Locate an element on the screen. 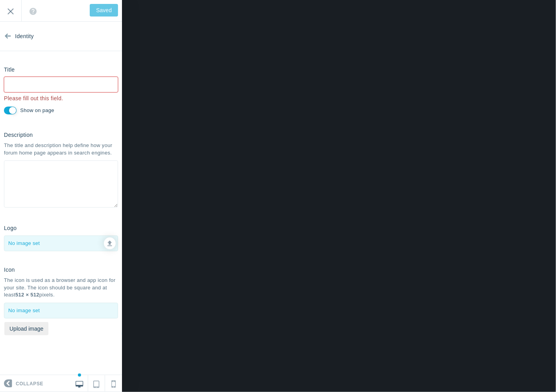 This screenshot has width=556, height=392. b: 512 × 512 is located at coordinates (27, 295).